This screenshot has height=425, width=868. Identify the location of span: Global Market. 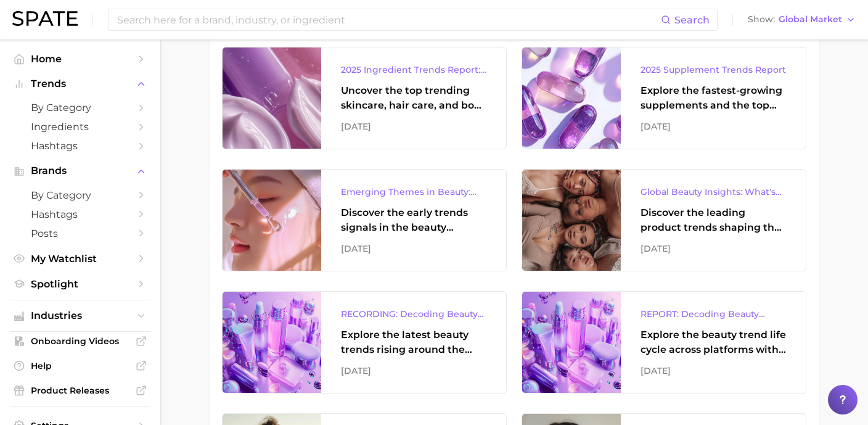
(810, 19).